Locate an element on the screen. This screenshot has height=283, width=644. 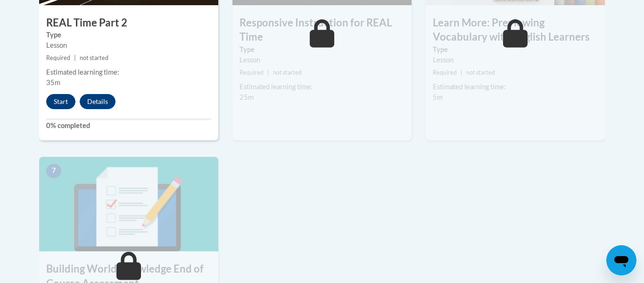
span: 5m is located at coordinates (437, 97).